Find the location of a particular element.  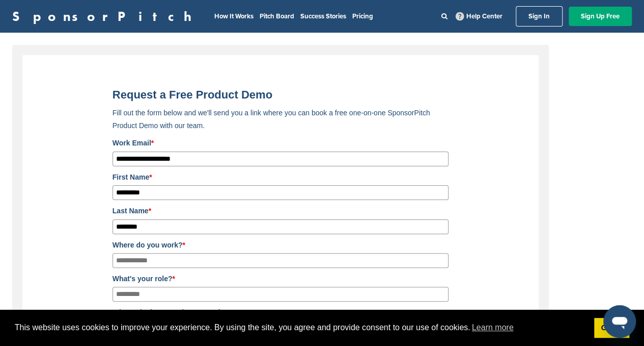

label: First Name is located at coordinates (281, 177).